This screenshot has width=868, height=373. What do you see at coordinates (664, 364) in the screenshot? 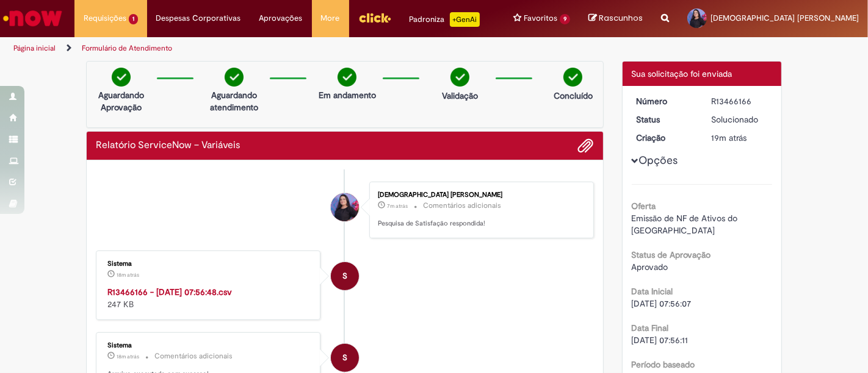
I see `b: Período baseado` at bounding box center [664, 364].